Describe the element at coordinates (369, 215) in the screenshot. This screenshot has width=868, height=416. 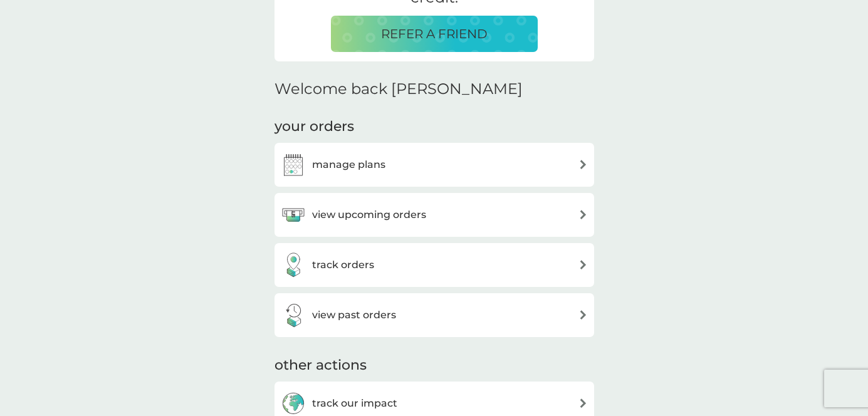
I see `h3: view upcoming orders` at that location.